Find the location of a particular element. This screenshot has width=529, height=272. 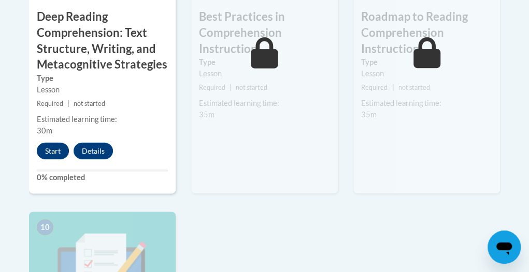

button: Details is located at coordinates (93, 151).